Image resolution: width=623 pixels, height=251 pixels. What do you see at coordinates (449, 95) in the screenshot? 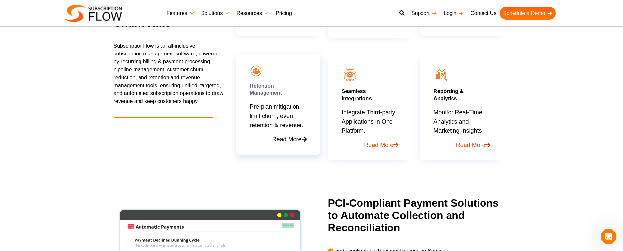
I see `a: Reporting &Analytics` at bounding box center [449, 95].